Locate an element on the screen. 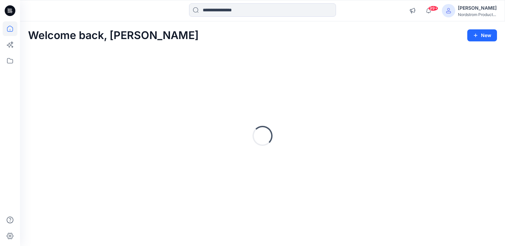  span: 99+ is located at coordinates (433, 8).